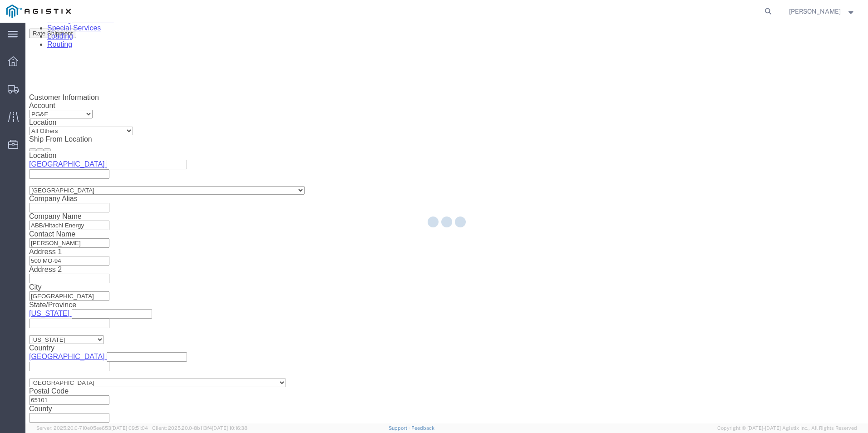 This screenshot has height=433, width=868. What do you see at coordinates (815, 11) in the screenshot?
I see `span: Robert Hall` at bounding box center [815, 11].